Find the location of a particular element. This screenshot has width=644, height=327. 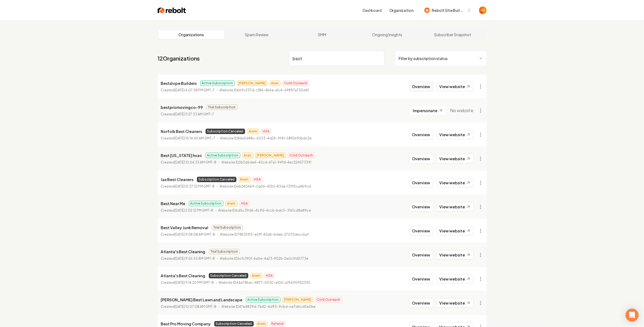

button: Organization is located at coordinates (401, 10).